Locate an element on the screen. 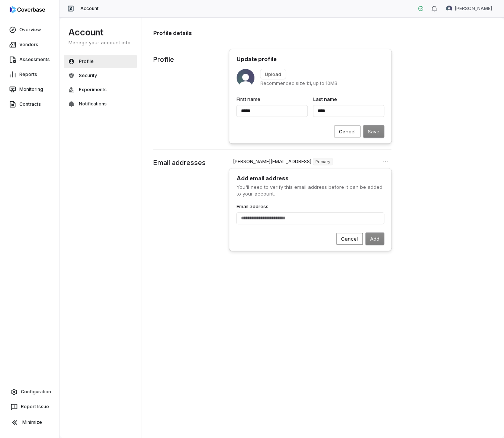  img: logo-D7KZi-bG.svg is located at coordinates (27, 10).